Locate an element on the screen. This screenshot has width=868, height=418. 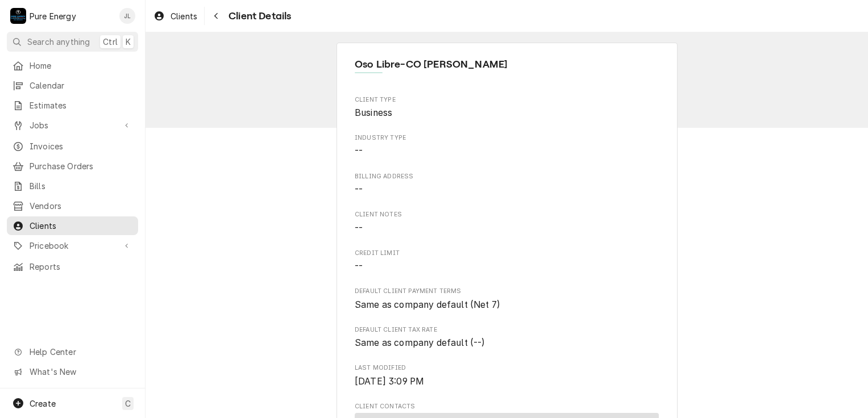
a: Estimates is located at coordinates (72, 105).